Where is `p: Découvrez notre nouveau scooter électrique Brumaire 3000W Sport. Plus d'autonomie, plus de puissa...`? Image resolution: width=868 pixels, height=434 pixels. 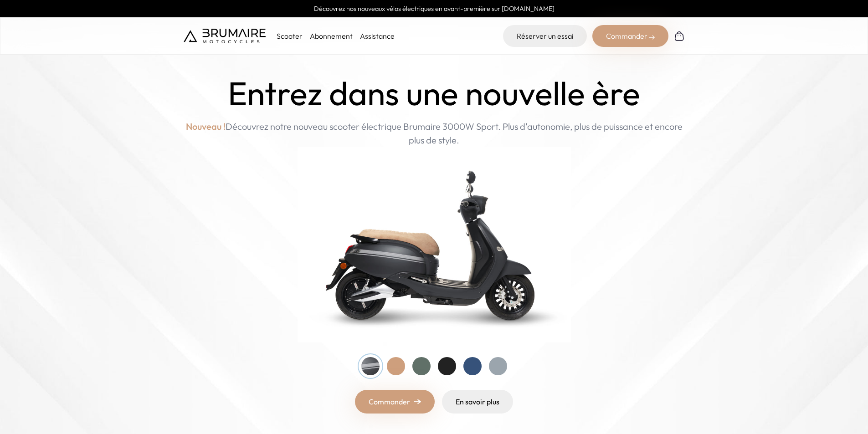 p: Découvrez notre nouveau scooter électrique Brumaire 3000W Sport. Plus d'autonomie, plus de puissa... is located at coordinates (434, 134).